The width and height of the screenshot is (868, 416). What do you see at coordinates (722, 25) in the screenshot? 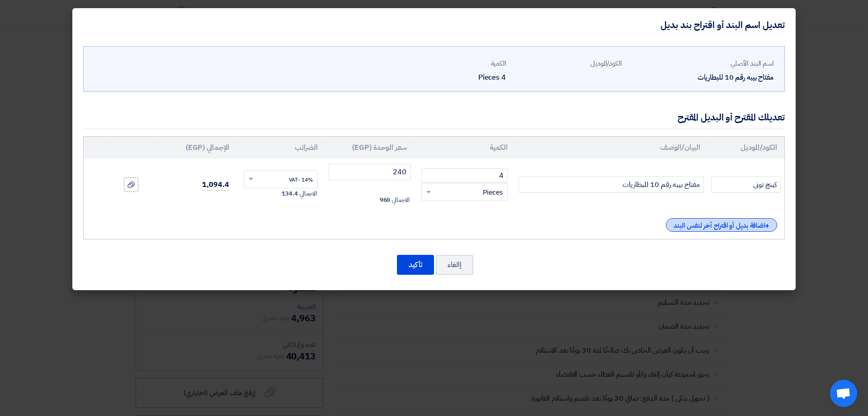
I see `h4: تعديل اسم البند أو اقتراح بند بديل` at bounding box center [722, 25].